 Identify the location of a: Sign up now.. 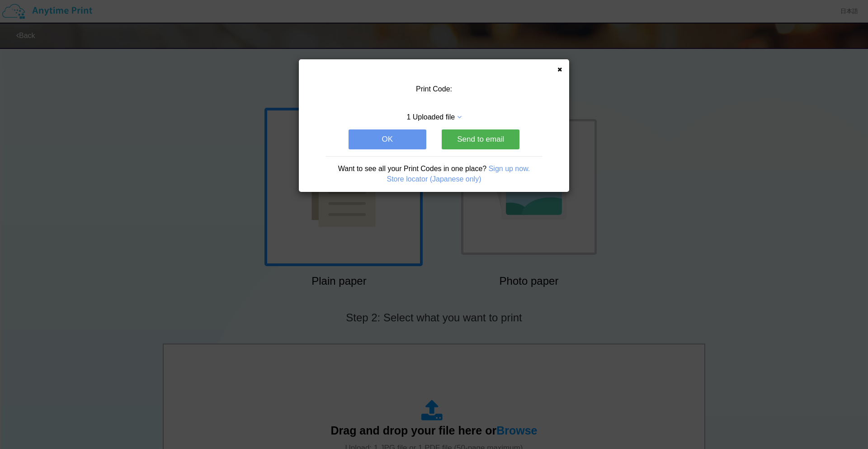
(510, 168).